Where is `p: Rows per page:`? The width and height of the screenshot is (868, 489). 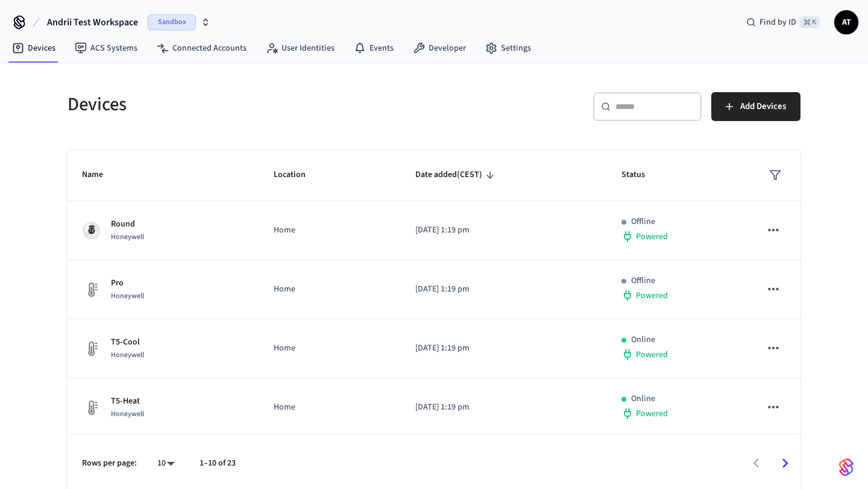
p: Rows per page: is located at coordinates (109, 463).